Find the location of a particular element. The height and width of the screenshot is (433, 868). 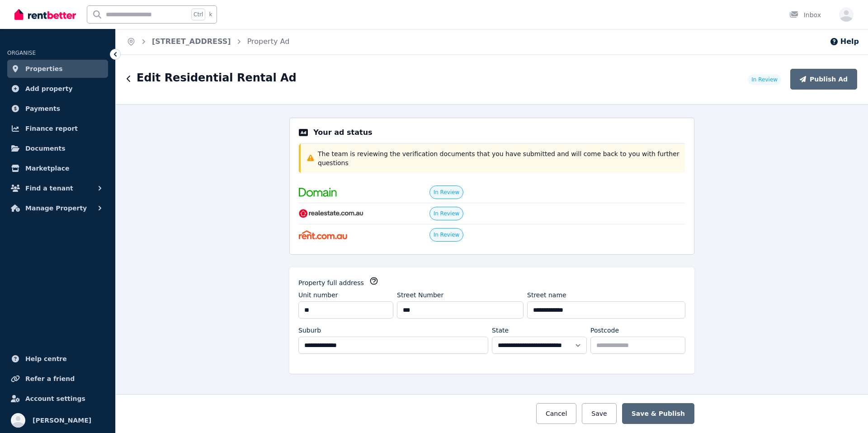

img: RentBetter is located at coordinates (45, 14).